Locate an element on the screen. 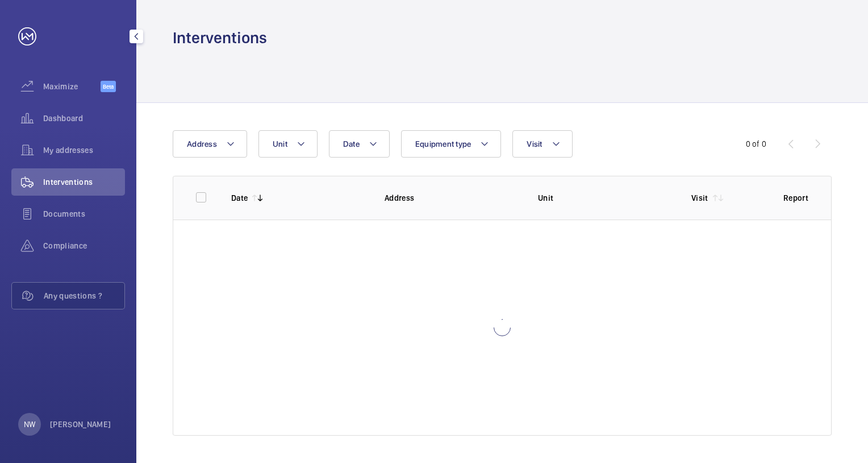 The image size is (868, 463). button: Unit is located at coordinates (288, 144).